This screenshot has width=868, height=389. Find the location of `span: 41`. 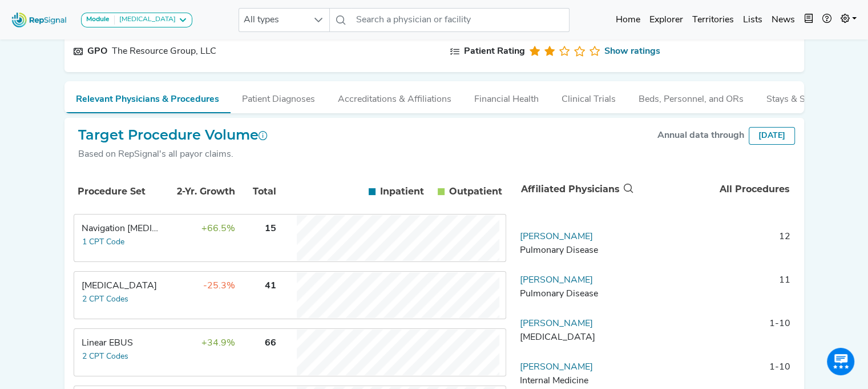

span: 41 is located at coordinates (271, 285).